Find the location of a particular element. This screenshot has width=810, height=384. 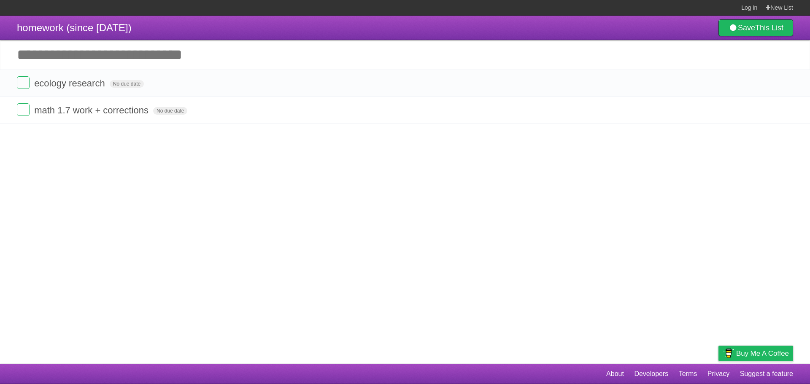

a: Suggest a feature is located at coordinates (767, 374).